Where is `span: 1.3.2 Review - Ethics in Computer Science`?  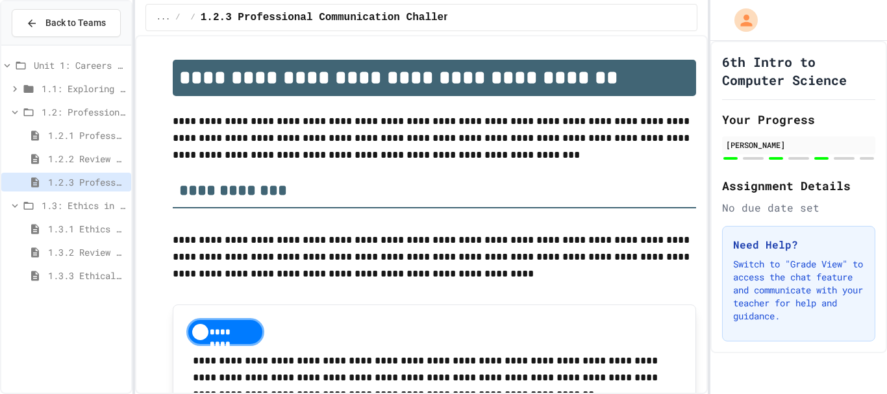
span: 1.3.2 Review - Ethics in Computer Science is located at coordinates (87, 252).